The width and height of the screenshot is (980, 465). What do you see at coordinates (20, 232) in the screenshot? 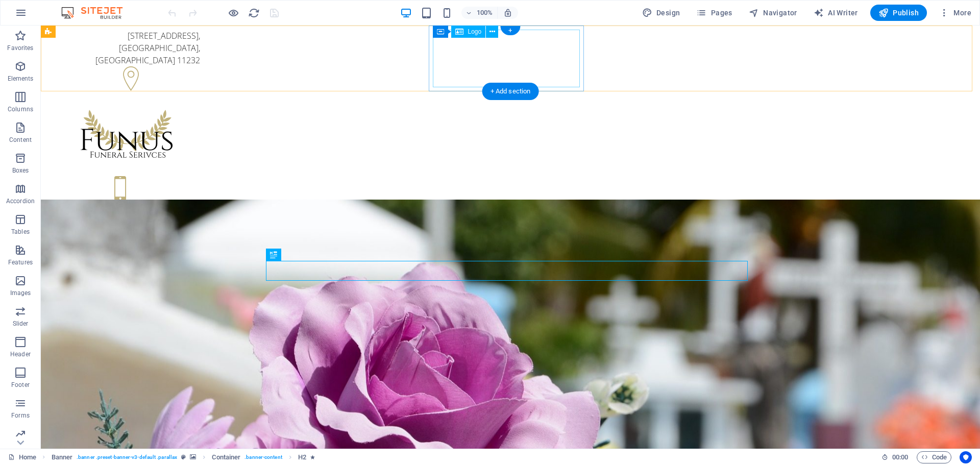
I see `p: Tables` at bounding box center [20, 232].